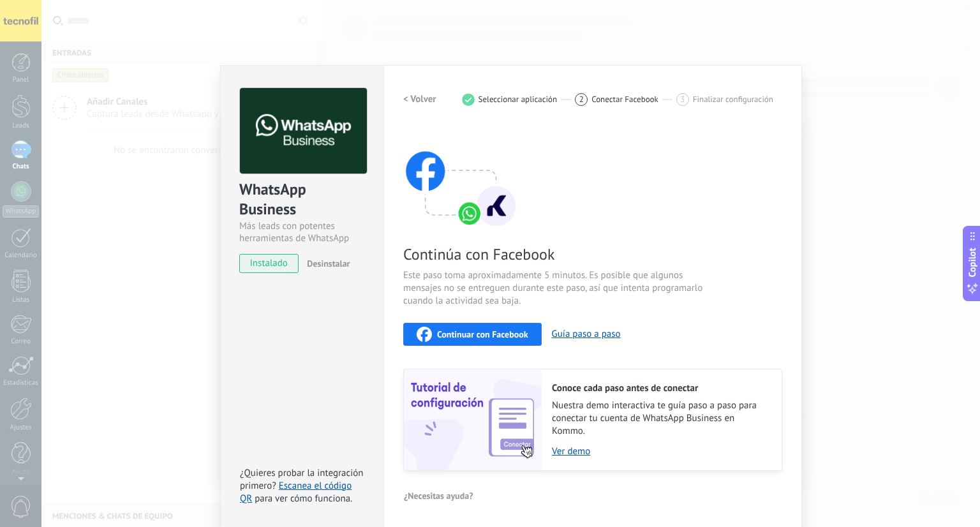 This screenshot has height=527, width=980. I want to click on span: Nuestra demo interactiva te guía paso a paso para conectar tu cuenta de WhatsApp Business en Kommo., so click(660, 419).